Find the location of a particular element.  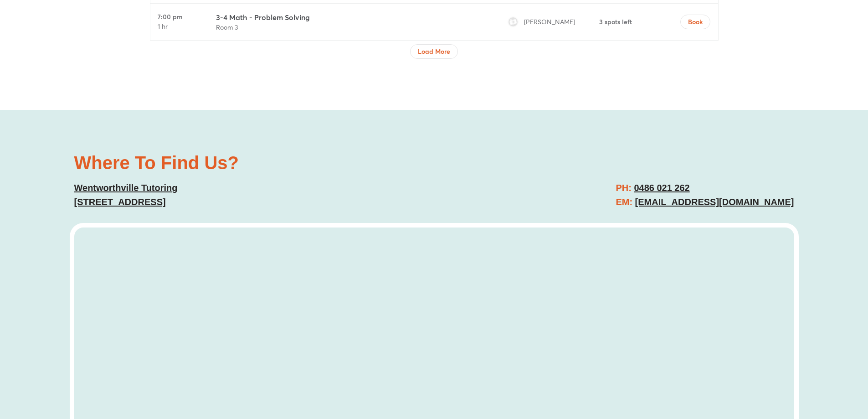

h2: Where To Find Us? is located at coordinates (249, 163).